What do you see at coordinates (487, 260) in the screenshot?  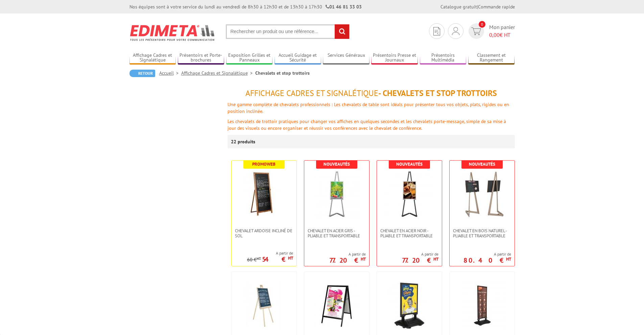 I see `p: 80.40 €` at bounding box center [487, 260].